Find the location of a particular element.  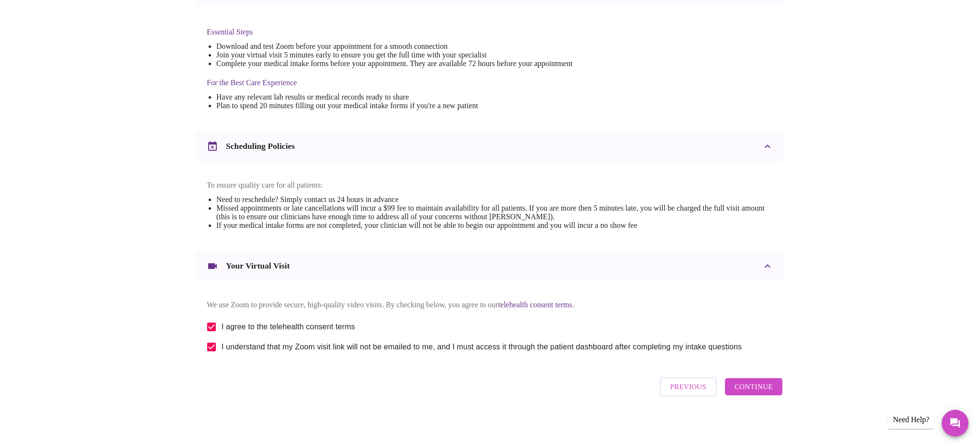

h3: Scheduling Policies is located at coordinates (260, 146).